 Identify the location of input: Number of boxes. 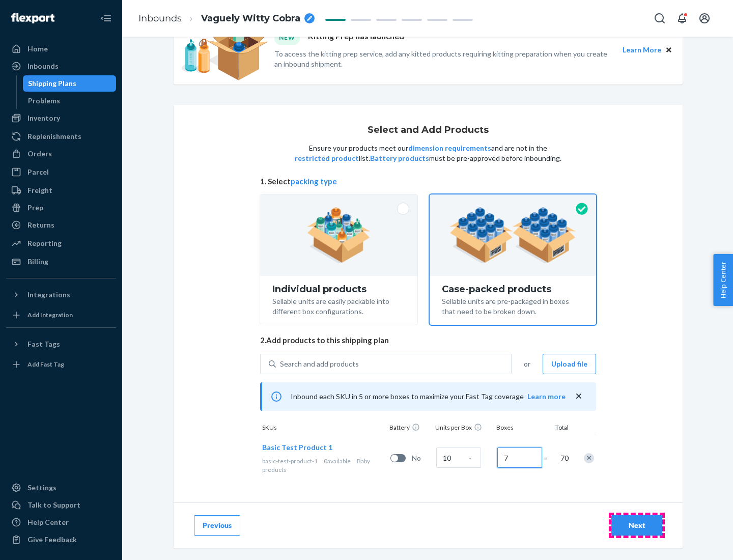
(520, 458).